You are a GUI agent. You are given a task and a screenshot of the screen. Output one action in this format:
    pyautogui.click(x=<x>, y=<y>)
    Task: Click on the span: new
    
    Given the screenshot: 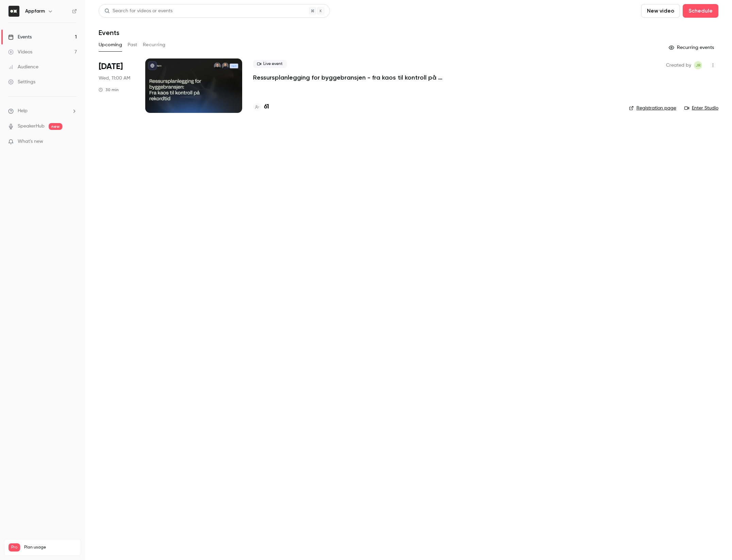 What is the action you would take?
    pyautogui.click(x=56, y=127)
    